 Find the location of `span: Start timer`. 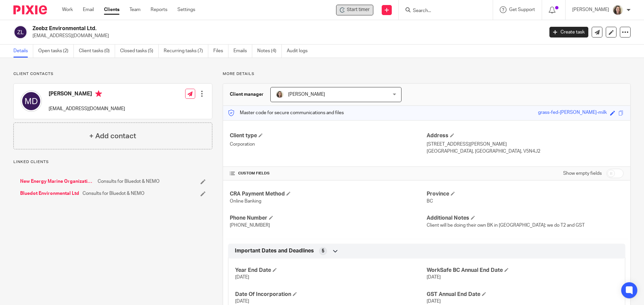

span: Start timer is located at coordinates (358, 9).